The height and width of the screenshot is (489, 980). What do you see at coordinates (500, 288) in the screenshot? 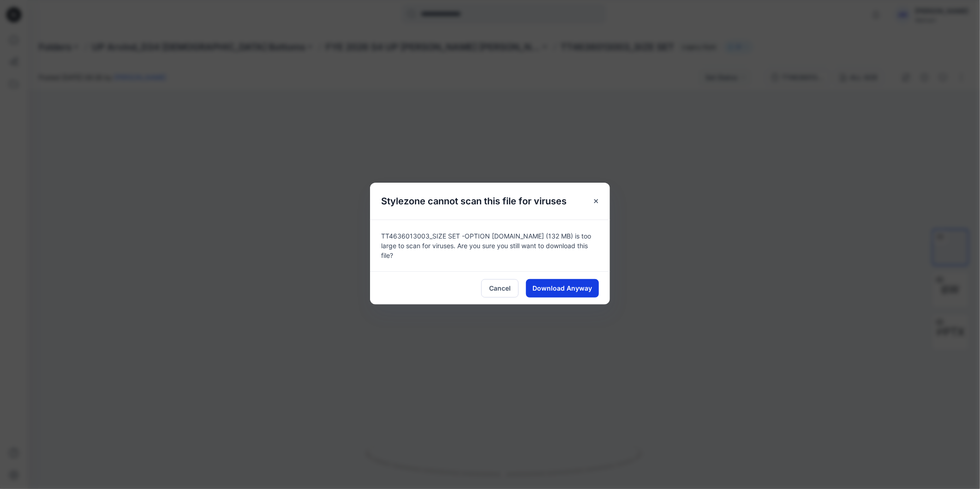
I see `span: Cancel` at bounding box center [500, 288].